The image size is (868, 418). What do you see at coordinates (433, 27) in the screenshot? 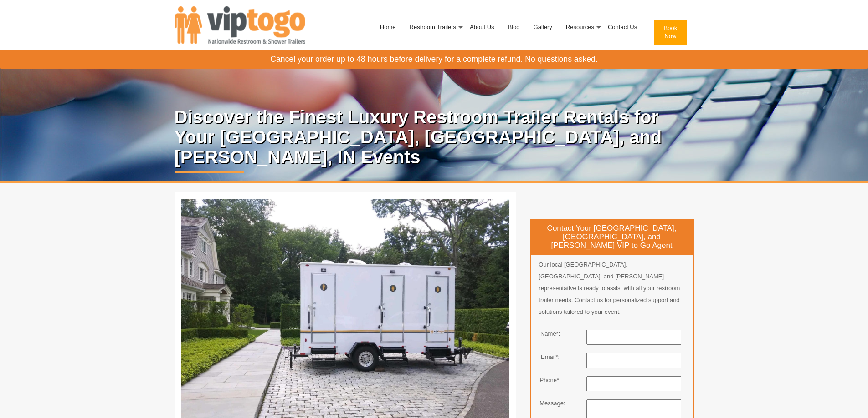
I see `a: Restroom Trailers` at bounding box center [433, 27].